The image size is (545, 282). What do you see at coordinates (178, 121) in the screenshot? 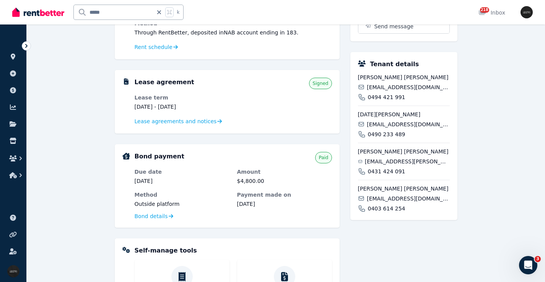
I see `a: Lease agreements and notices` at bounding box center [178, 121].